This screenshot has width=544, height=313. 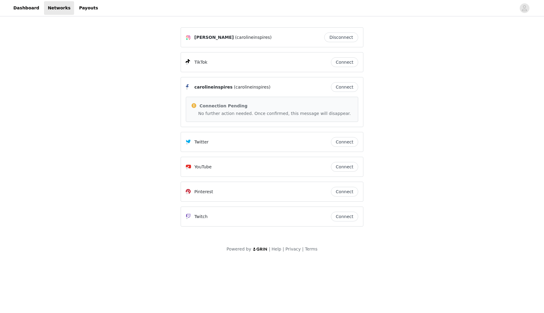 I want to click on button: Disconnect, so click(x=341, y=37).